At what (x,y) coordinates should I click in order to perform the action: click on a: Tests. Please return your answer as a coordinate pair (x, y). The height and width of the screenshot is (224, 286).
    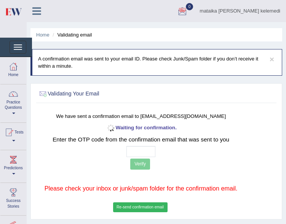
    Looking at the image, I should click on (13, 135).